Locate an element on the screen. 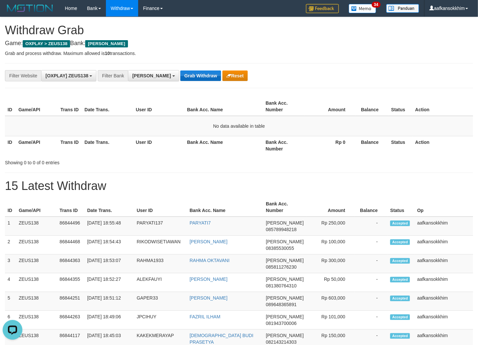  span: Copy 085811276230 to clipboard is located at coordinates (281, 267).